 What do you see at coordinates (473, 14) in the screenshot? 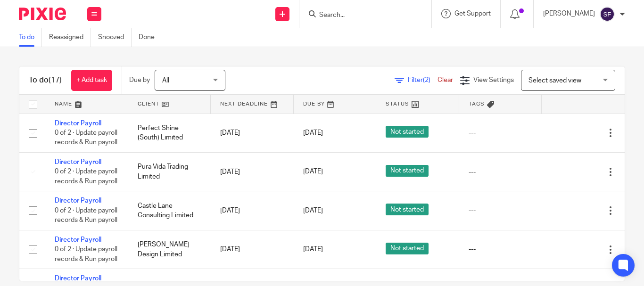
I see `span: Get Support` at bounding box center [473, 14].